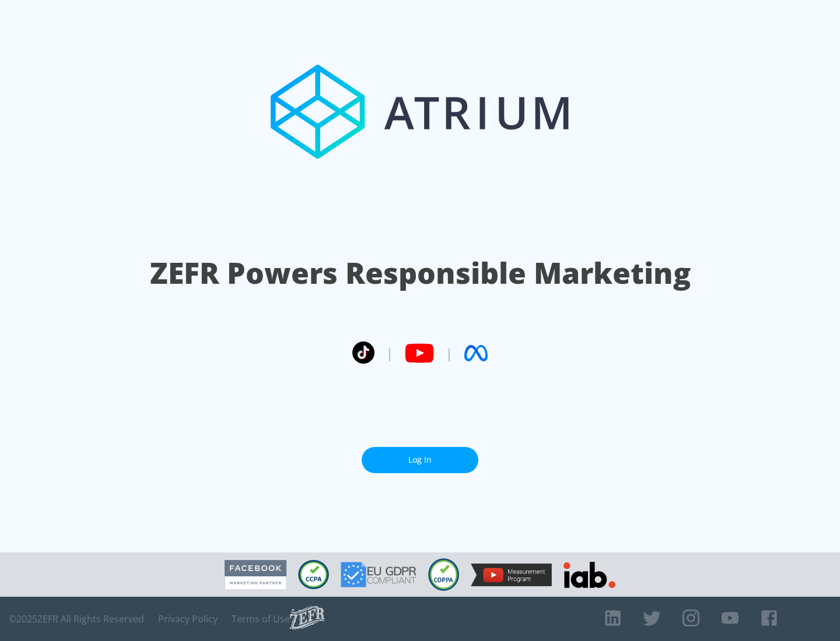 The image size is (840, 641). I want to click on img: YouTube Measurement Program, so click(511, 574).